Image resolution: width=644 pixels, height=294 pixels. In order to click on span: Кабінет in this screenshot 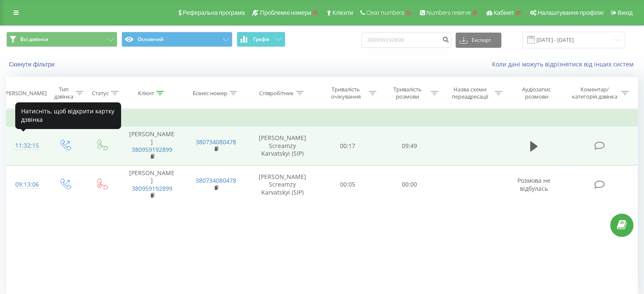, I will do `click(504, 13)`.